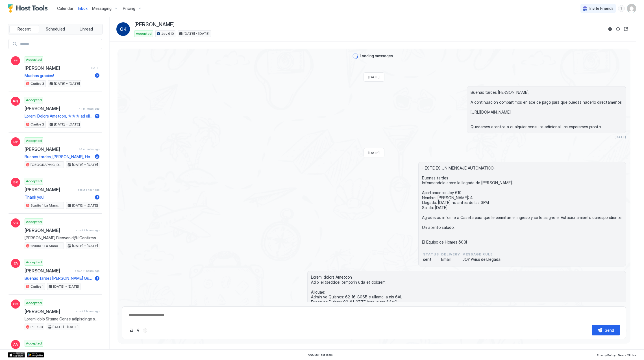 Image resolution: width=644 pixels, height=360 pixels. Describe the element at coordinates (29, 9) in the screenshot. I see `a: Host Tools Logo` at that location.